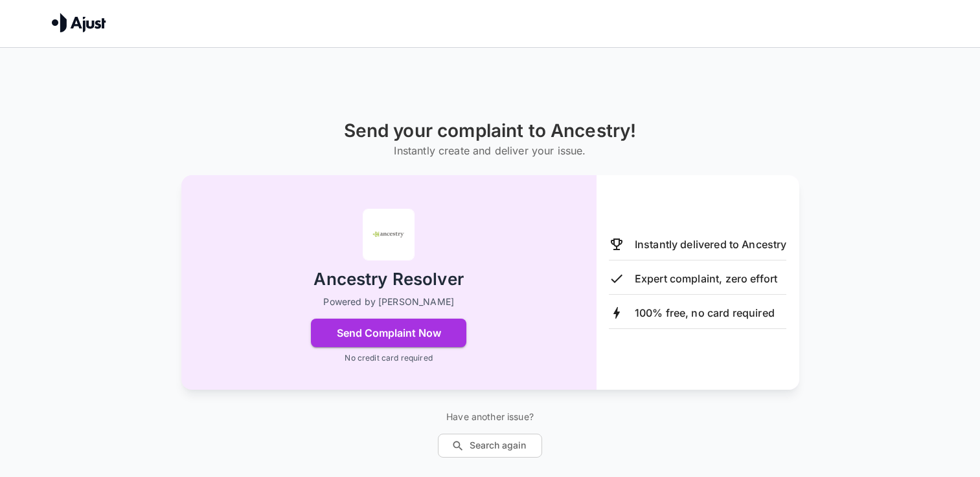  I want to click on img: Ancestry, so click(389, 235).